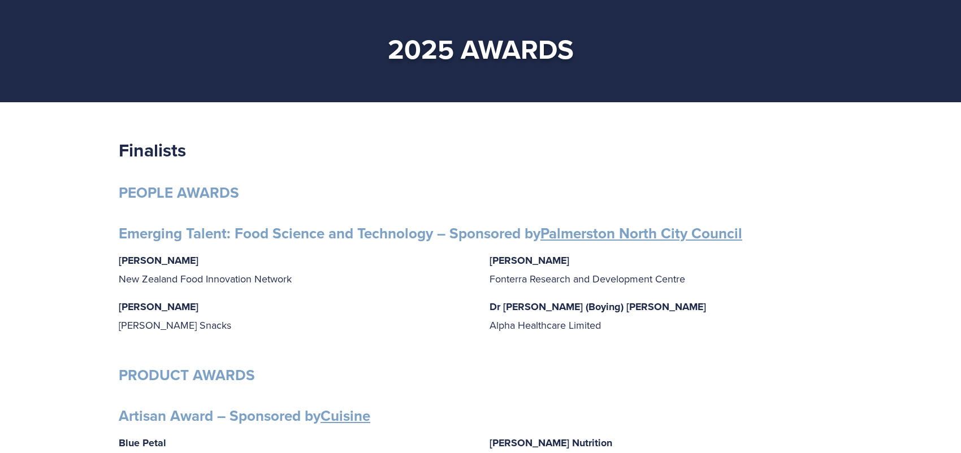 This screenshot has height=453, width=961. I want to click on p: Fonterra Research and Development Centre, so click(666, 270).